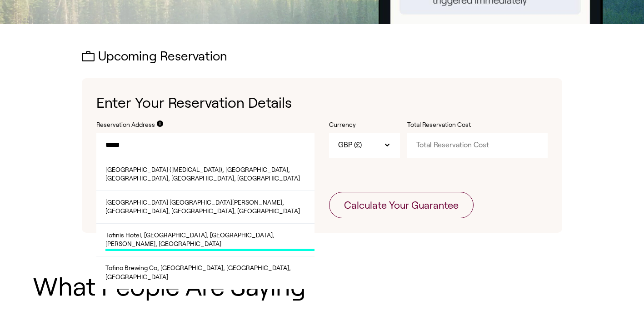 The height and width of the screenshot is (311, 644). Describe the element at coordinates (125, 125) in the screenshot. I see `label: Reservation Address` at that location.